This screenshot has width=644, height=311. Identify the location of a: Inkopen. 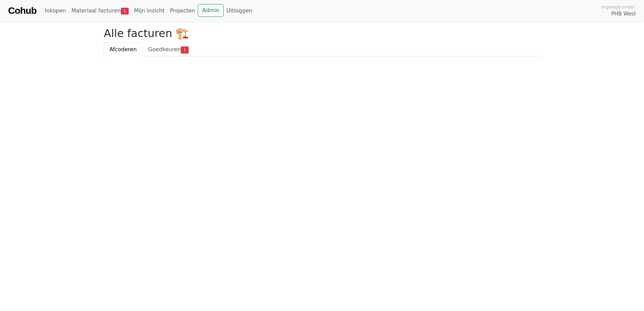
(55, 11).